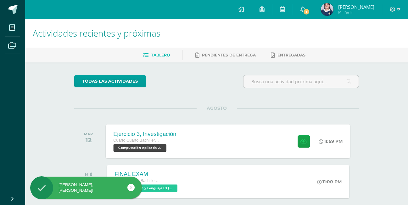  I want to click on div: MIÉ, so click(88, 174).